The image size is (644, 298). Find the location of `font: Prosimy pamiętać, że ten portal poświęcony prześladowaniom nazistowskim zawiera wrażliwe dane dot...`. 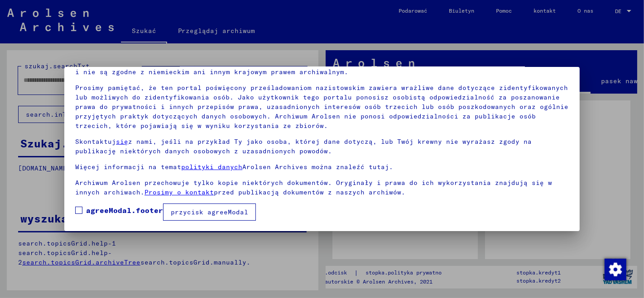

font: Prosimy pamiętać, że ten portal poświęcony prześladowaniom nazistowskim zawiera wrażliwe dane dot... is located at coordinates (321, 107).